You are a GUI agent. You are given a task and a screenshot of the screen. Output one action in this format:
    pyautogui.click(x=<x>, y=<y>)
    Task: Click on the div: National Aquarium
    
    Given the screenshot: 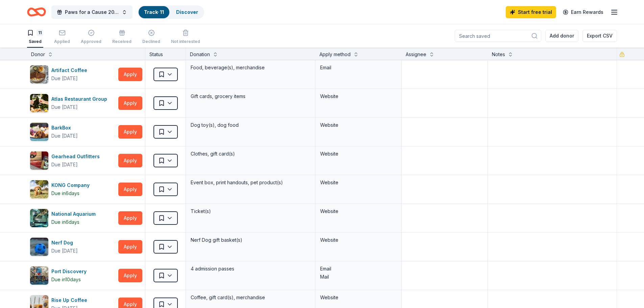 What is the action you would take?
    pyautogui.click(x=74, y=214)
    